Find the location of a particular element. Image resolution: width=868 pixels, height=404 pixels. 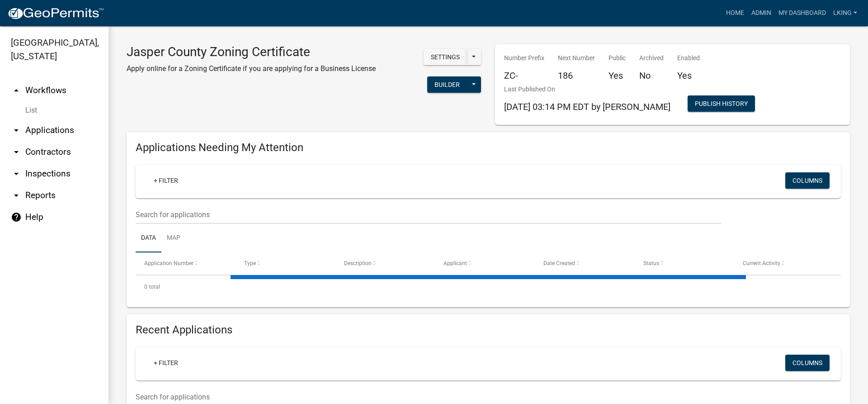

input: Search for applications is located at coordinates (428, 214).